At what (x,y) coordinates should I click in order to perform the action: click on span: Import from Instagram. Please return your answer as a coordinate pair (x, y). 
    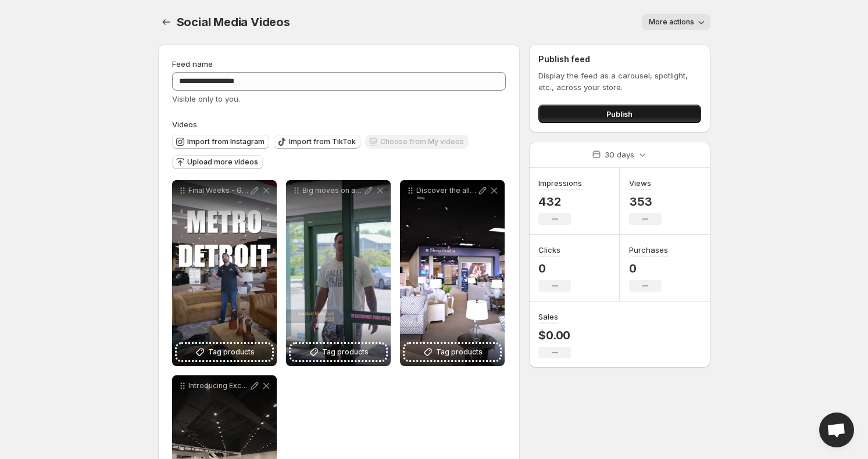
    Looking at the image, I should click on (226, 142).